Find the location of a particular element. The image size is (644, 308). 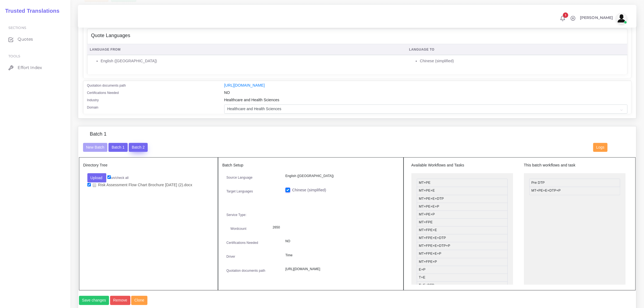

label: Wordcount is located at coordinates (238, 229).